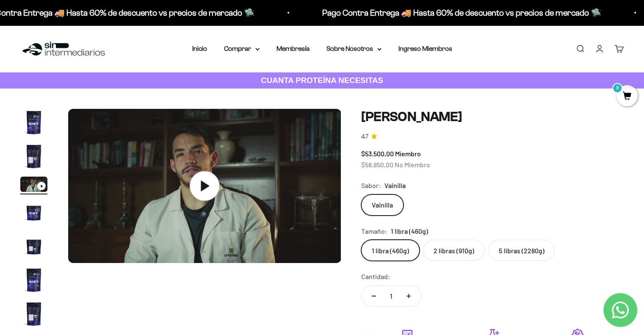 The height and width of the screenshot is (335, 644). I want to click on span: Enviar, so click(156, 134).